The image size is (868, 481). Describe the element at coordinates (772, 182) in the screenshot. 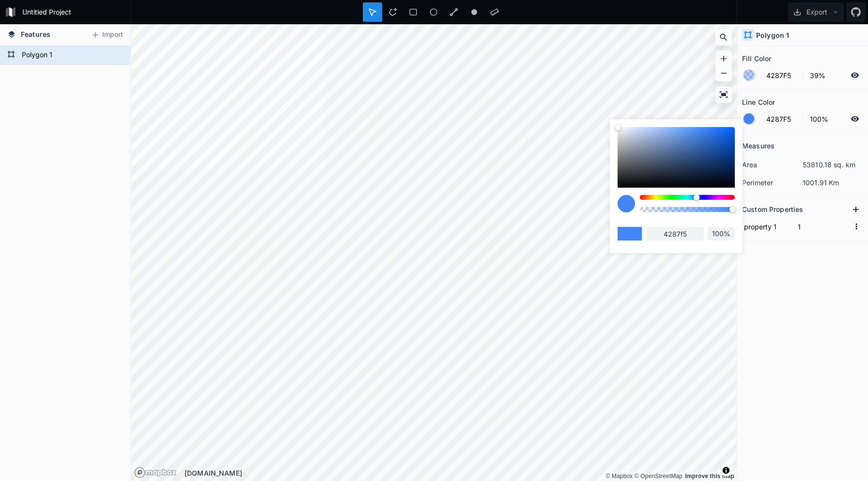

I see `dt: perimeter` at that location.